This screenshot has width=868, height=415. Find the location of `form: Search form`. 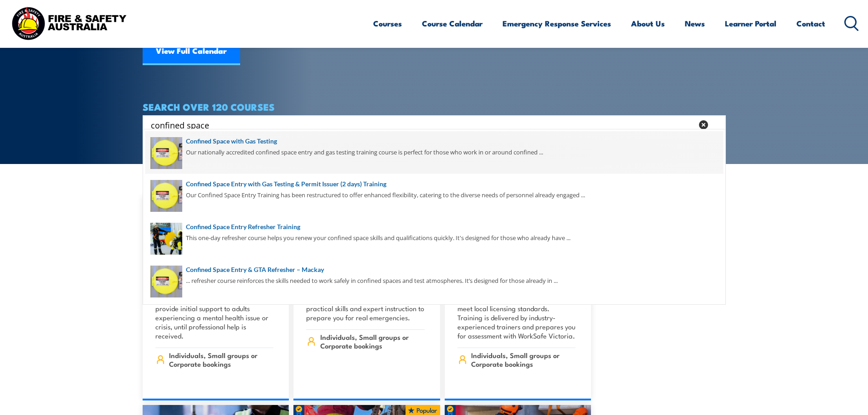

form: Search form is located at coordinates (423, 125).